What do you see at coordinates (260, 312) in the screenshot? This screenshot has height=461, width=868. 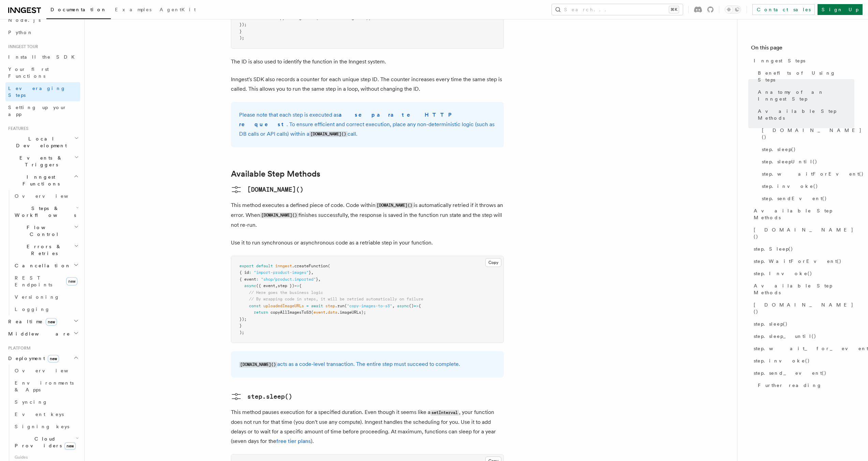 I see `span: return` at bounding box center [260, 312].